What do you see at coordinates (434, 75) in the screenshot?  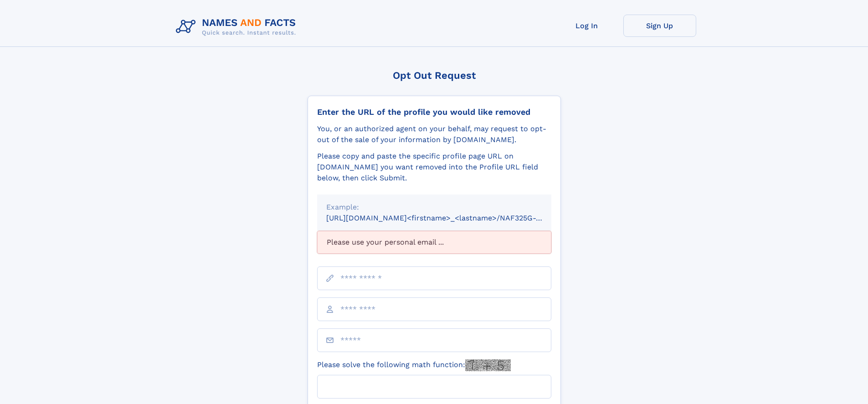 I see `div: Opt Out Request` at bounding box center [434, 75].